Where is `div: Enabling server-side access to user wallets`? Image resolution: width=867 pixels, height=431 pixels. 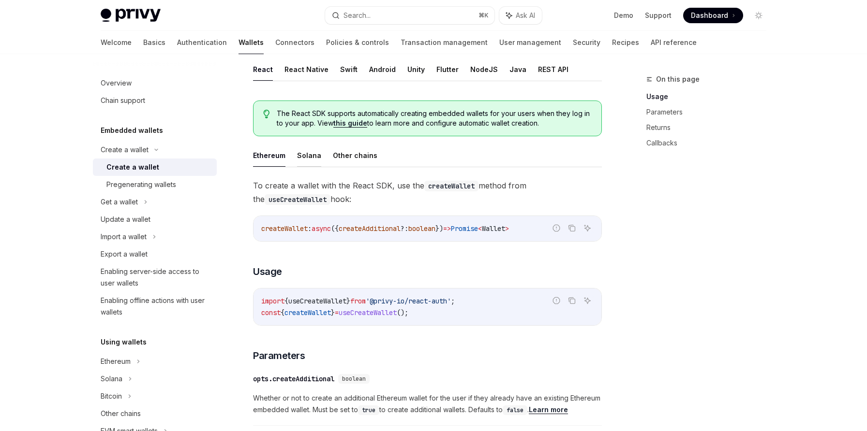
div: Enabling server-side access to user wallets is located at coordinates (156, 278).